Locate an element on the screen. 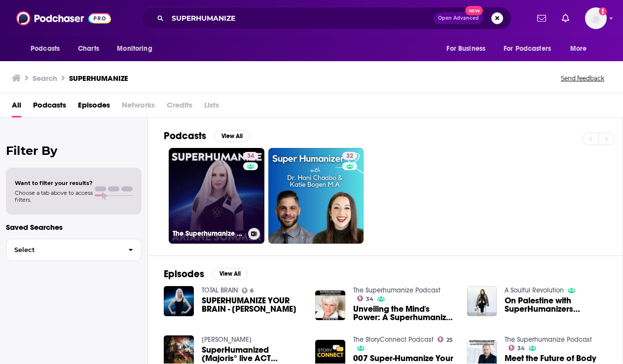 The height and width of the screenshot is (364, 623). span: New is located at coordinates (474, 10).